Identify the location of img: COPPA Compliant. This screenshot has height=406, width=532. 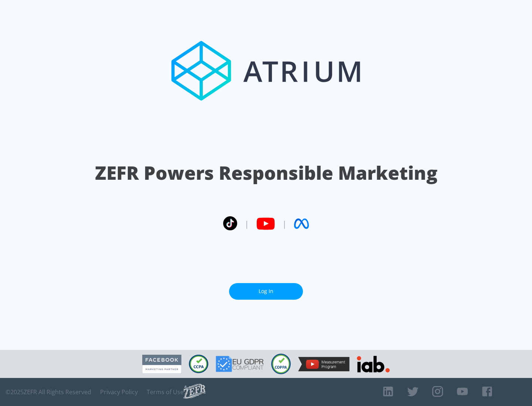
(280, 364).